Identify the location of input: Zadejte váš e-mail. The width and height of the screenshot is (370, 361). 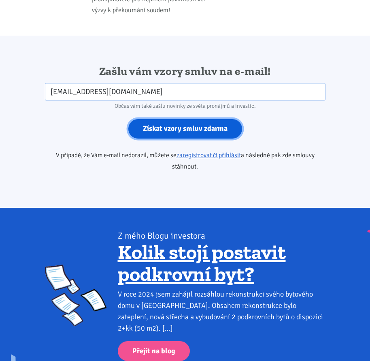
(185, 92).